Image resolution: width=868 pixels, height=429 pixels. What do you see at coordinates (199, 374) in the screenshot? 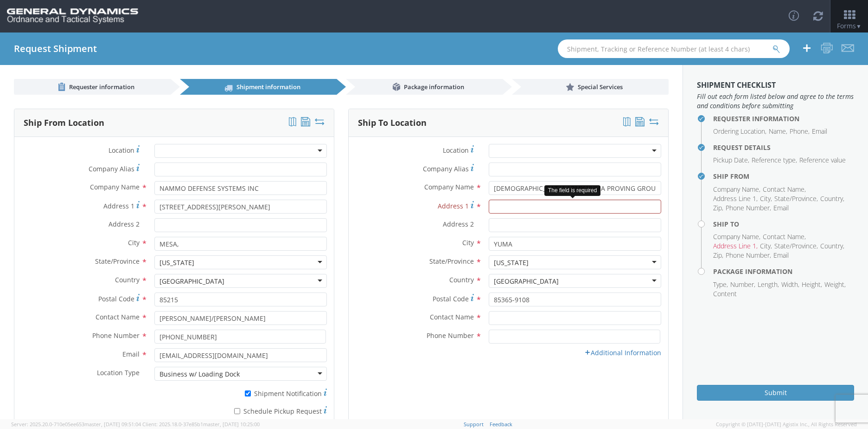
I see `div: Business w/ Loading Dock` at bounding box center [199, 374].